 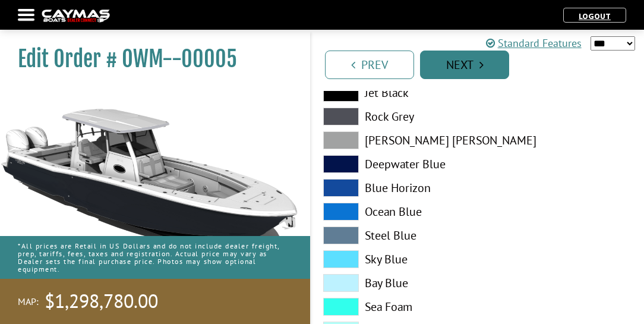 I want to click on a: Logout, so click(x=595, y=16).